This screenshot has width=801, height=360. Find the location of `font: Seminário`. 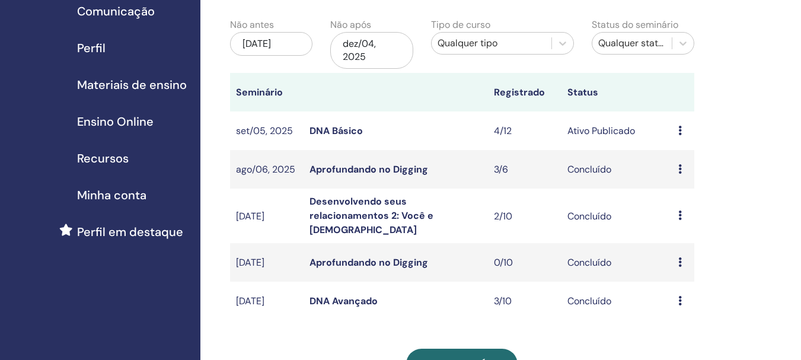

font: Seminário is located at coordinates (259, 92).